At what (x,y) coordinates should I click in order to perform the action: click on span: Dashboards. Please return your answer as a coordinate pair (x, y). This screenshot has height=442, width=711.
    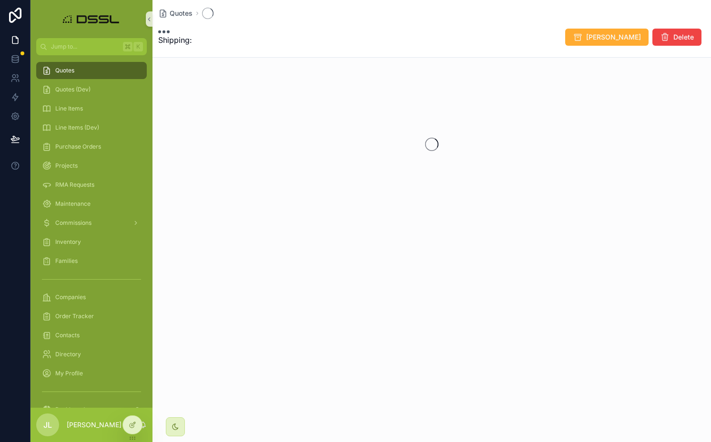
    Looking at the image, I should click on (71, 410).